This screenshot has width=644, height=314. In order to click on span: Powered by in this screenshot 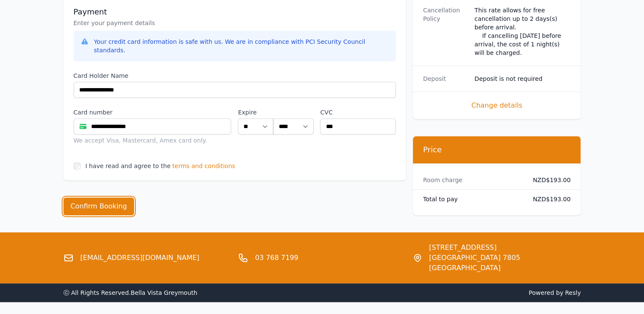, I will do `click(453, 293)`.